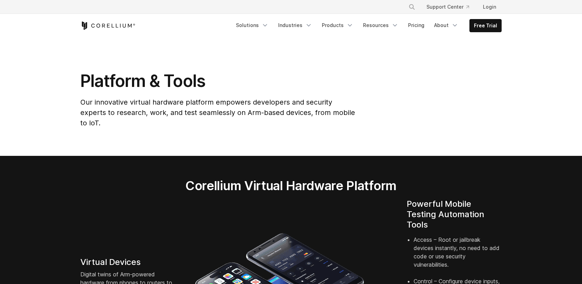 The width and height of the screenshot is (582, 284). I want to click on a: Resources, so click(381, 25).